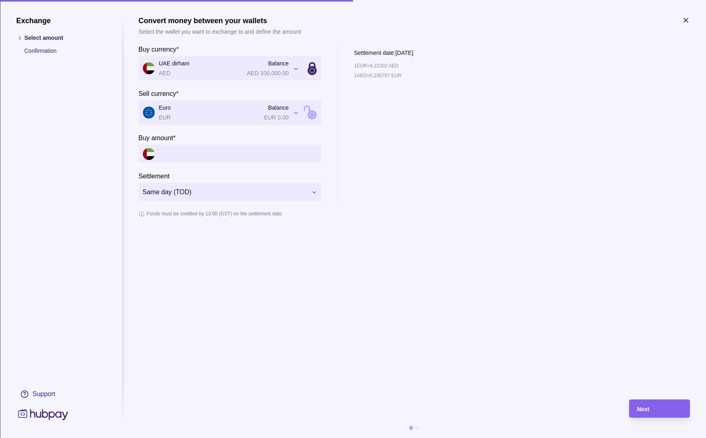 This screenshot has height=438, width=706. Describe the element at coordinates (44, 394) in the screenshot. I see `div: Support` at that location.